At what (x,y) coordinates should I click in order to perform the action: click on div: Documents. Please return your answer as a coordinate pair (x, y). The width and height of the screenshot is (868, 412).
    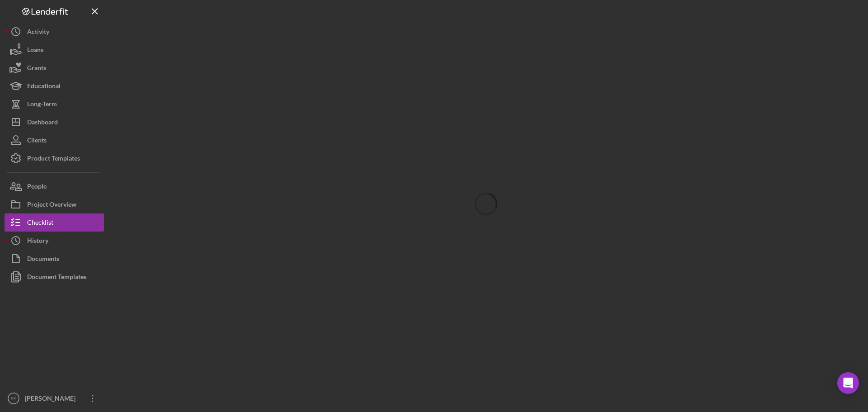
    Looking at the image, I should click on (43, 260).